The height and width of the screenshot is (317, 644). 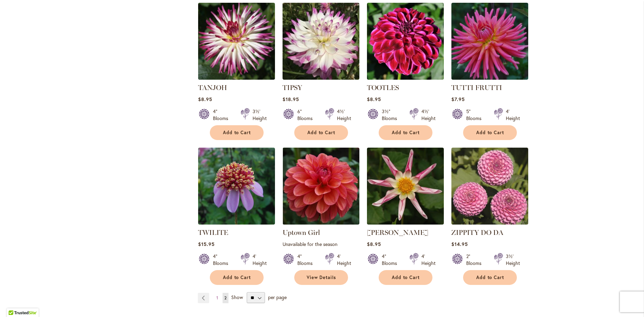 I want to click on a: 1, so click(x=217, y=298).